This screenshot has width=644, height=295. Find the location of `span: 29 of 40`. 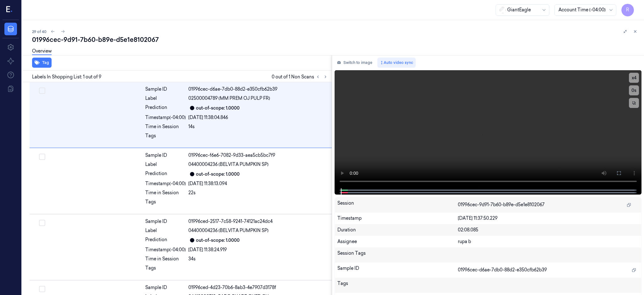

span: 29 of 40 is located at coordinates (40, 31).